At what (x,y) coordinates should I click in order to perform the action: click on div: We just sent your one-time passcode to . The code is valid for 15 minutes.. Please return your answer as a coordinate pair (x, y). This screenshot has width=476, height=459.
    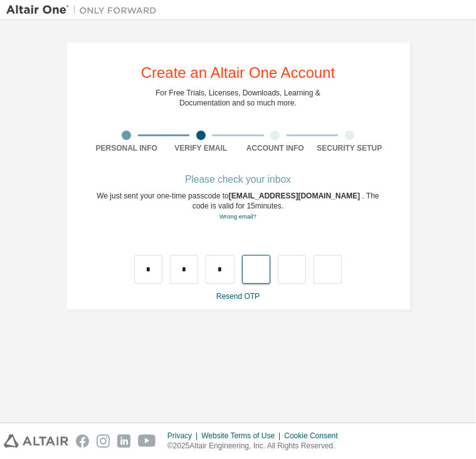
    Looking at the image, I should click on (238, 206).